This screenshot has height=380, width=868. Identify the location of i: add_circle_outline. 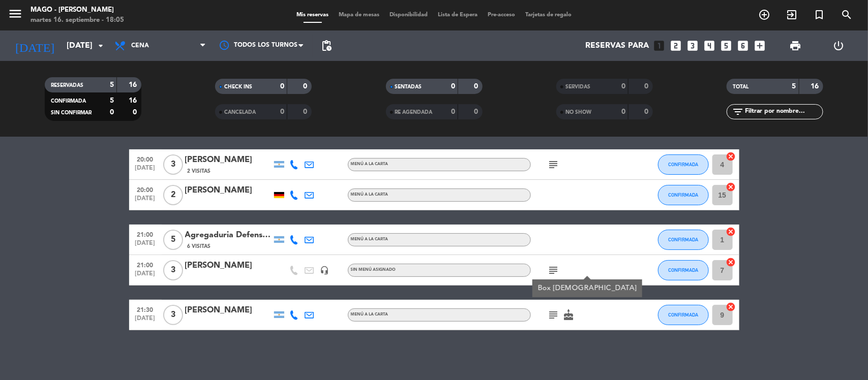
(764, 15).